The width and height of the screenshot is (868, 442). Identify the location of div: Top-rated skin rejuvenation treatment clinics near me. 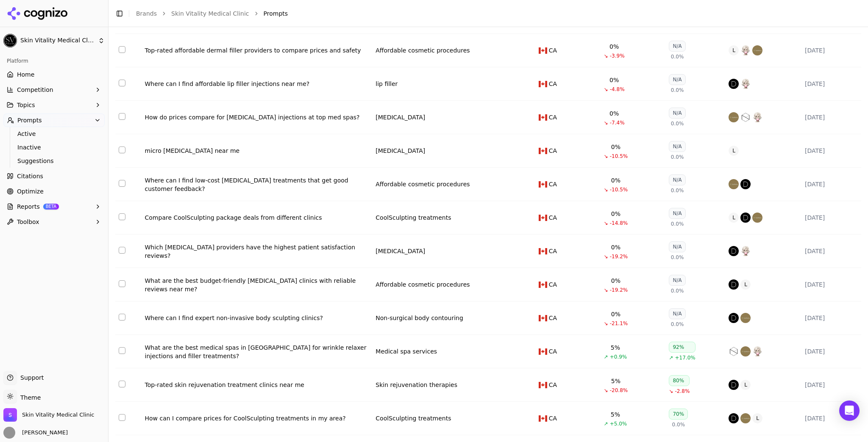
(257, 385).